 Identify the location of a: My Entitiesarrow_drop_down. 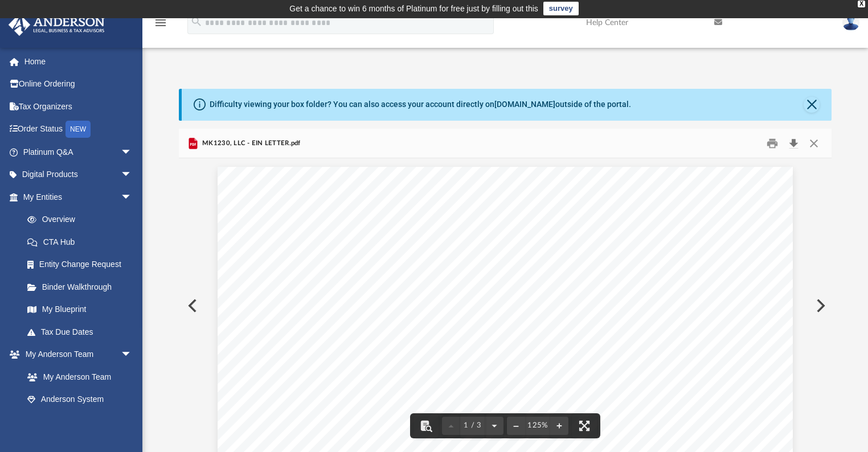
(78, 197).